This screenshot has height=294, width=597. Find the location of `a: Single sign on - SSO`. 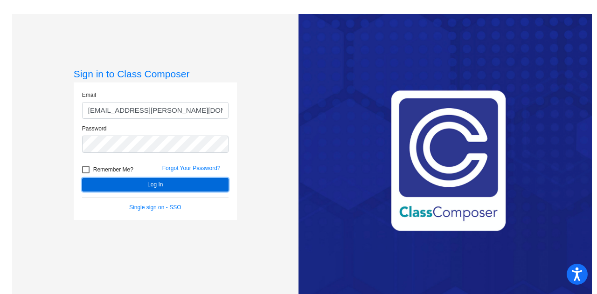

a: Single sign on - SSO is located at coordinates (155, 208).